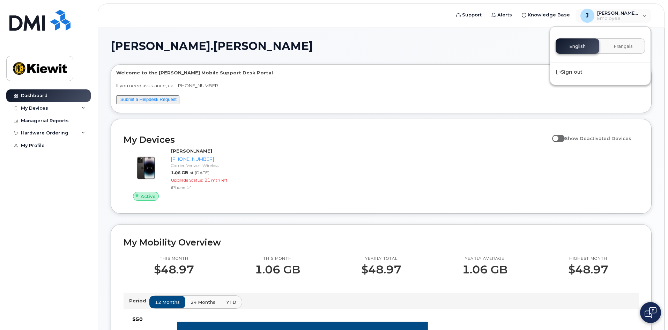 The width and height of the screenshot is (668, 330). Describe the element at coordinates (598, 138) in the screenshot. I see `span: Show Deactivated Devices` at that location.